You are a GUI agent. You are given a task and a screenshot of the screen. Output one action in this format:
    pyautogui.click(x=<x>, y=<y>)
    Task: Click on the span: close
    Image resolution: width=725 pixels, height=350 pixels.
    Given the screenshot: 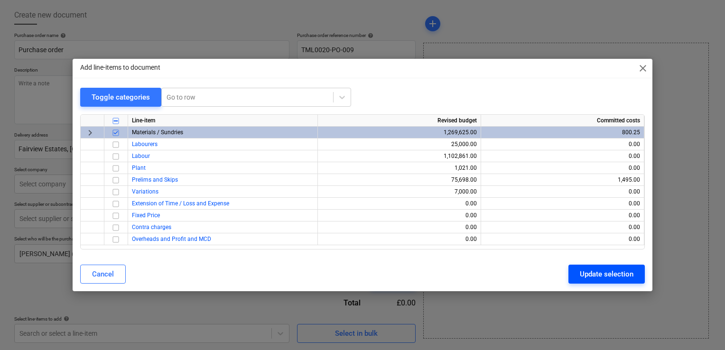 What is the action you would take?
    pyautogui.click(x=643, y=68)
    